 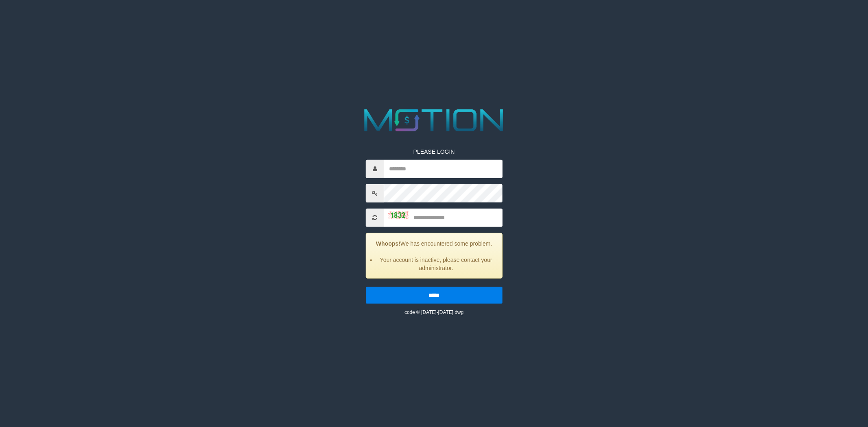 I want to click on strong: Whoops!, so click(x=388, y=243).